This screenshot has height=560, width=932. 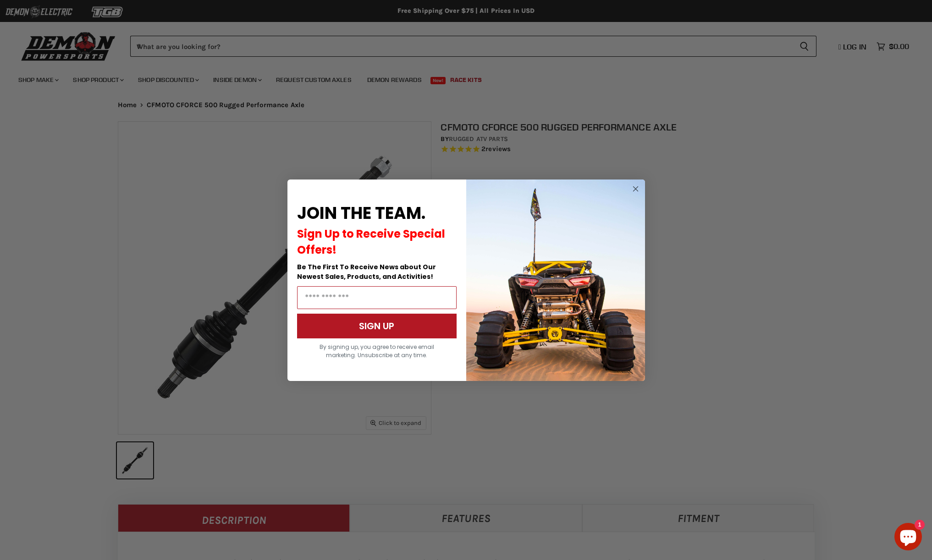 I want to click on inbox-online-store-chat: Shopify online store chat, so click(x=908, y=538).